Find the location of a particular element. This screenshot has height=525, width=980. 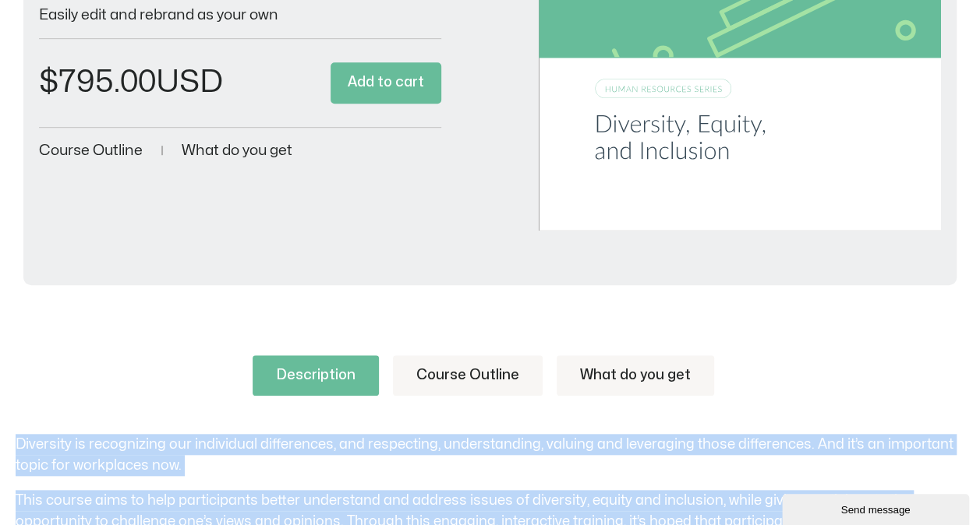

span: Course Outline is located at coordinates (90, 151).